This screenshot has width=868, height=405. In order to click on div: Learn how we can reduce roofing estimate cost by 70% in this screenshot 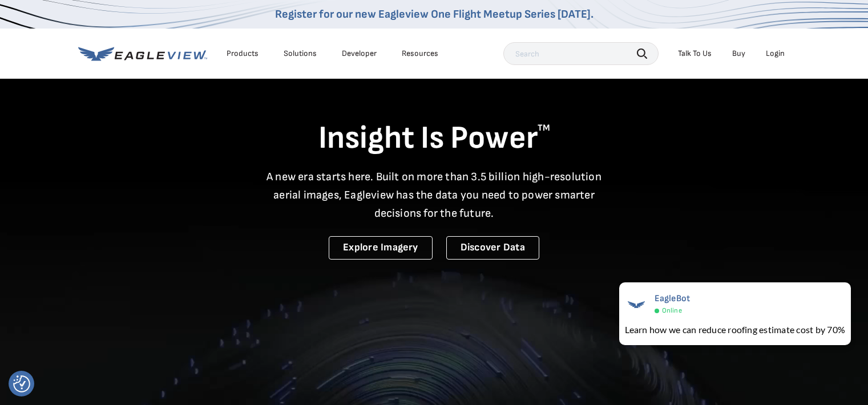, I will do `click(735, 330)`.